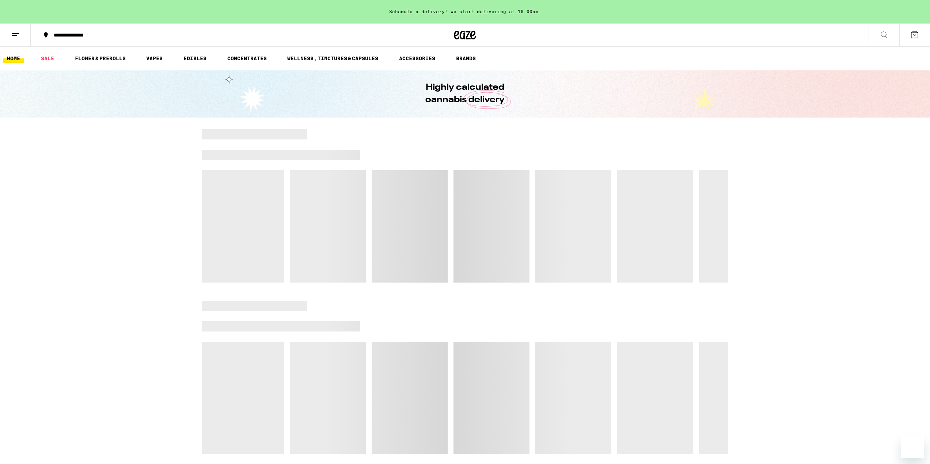  Describe the element at coordinates (332, 58) in the screenshot. I see `a: WELLNESS, TINCTURES & CAPSULES` at that location.